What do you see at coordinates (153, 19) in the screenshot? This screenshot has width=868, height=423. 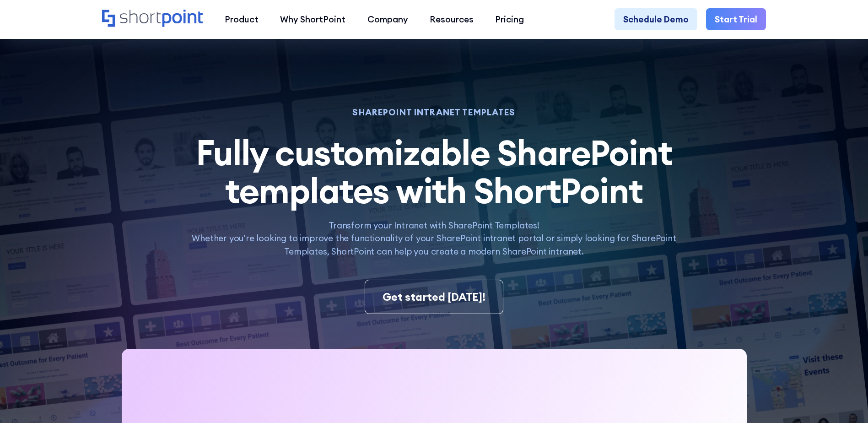 I see `a: Home` at bounding box center [153, 19].